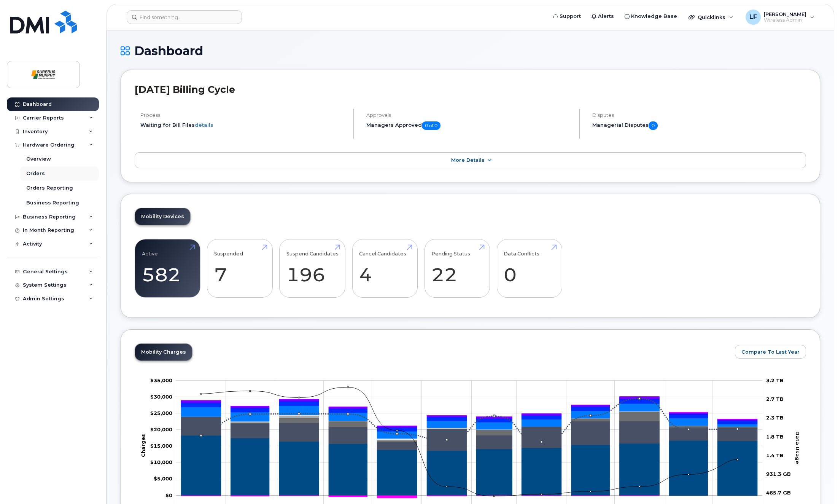  Describe the element at coordinates (770, 351) in the screenshot. I see `button: Compare To Last Year` at that location.